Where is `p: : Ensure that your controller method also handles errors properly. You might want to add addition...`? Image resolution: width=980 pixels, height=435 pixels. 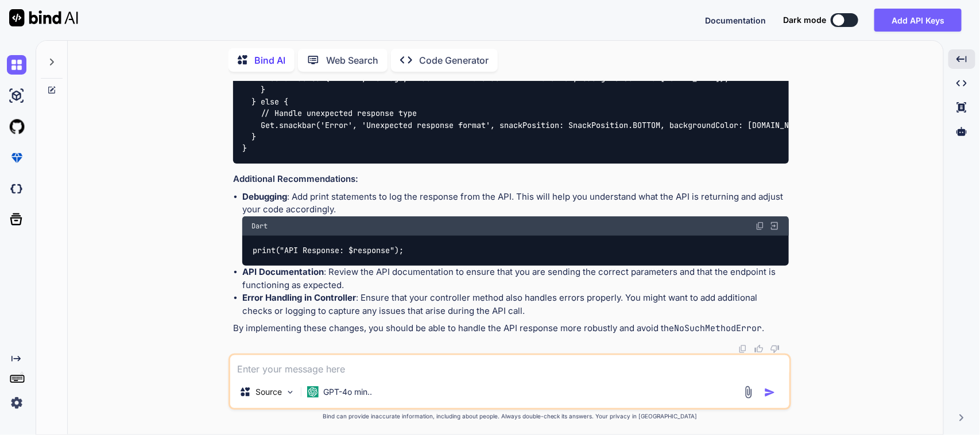 p: : Ensure that your controller method also handles errors properly. You might want to add addition... is located at coordinates (515, 304).